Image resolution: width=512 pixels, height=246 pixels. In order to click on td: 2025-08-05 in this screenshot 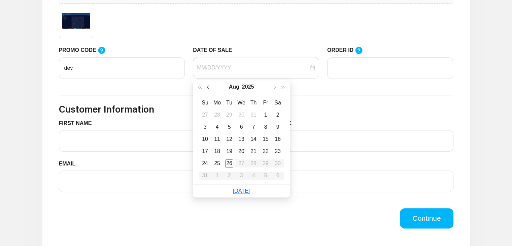, I will do `click(229, 127)`.